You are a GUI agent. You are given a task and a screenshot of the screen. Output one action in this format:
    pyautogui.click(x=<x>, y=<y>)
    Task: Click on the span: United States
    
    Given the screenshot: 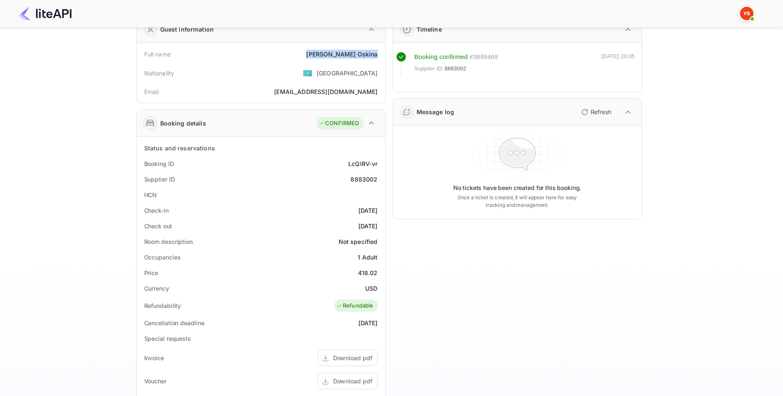 What is the action you would take?
    pyautogui.click(x=307, y=73)
    